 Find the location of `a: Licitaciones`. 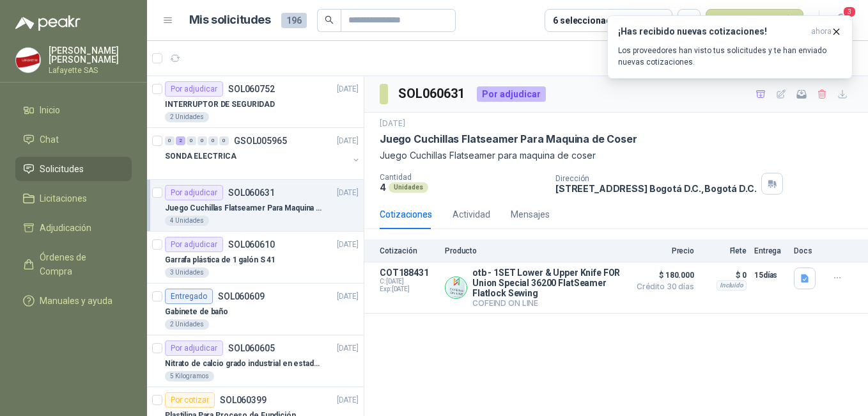

a: Licitaciones is located at coordinates (73, 199).